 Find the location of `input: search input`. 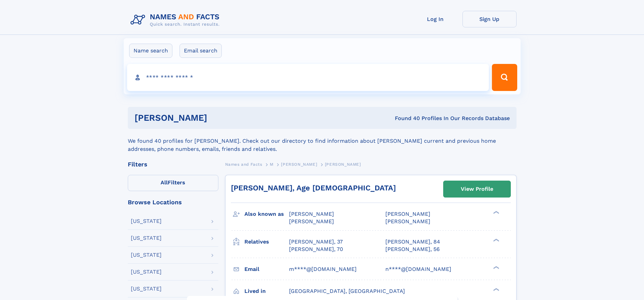

input: search input is located at coordinates (308, 77).